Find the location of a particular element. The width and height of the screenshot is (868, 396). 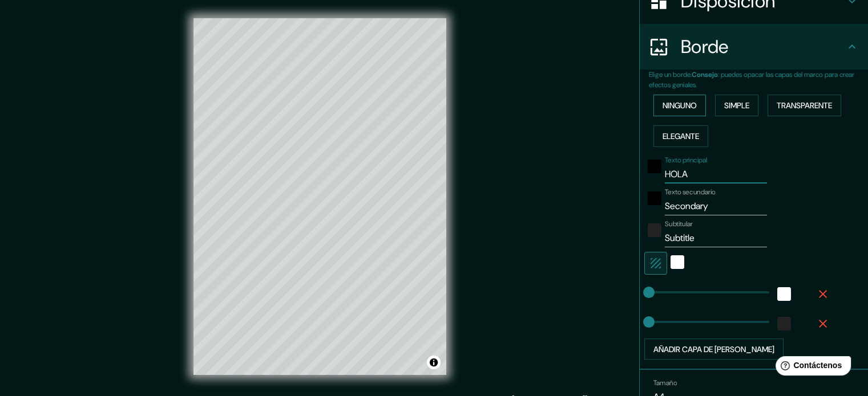

font: Texto principal is located at coordinates (686, 160).